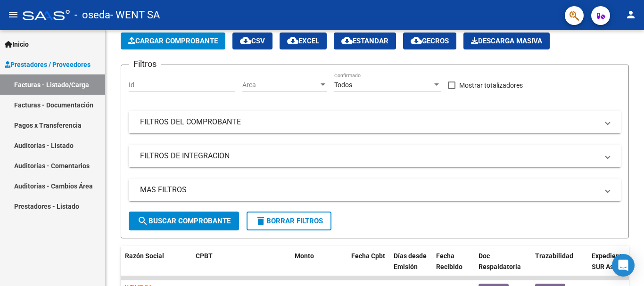  What do you see at coordinates (369, 122) in the screenshot?
I see `mat-panel-title: FILTROS DEL COMPROBANTE` at bounding box center [369, 122].